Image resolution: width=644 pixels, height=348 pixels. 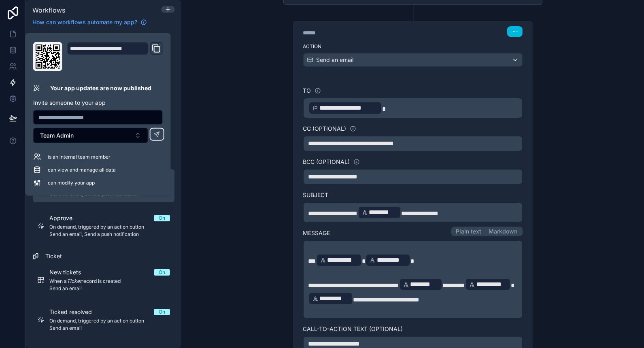 What do you see at coordinates (317, 233) in the screenshot?
I see `label: Message` at bounding box center [317, 233].